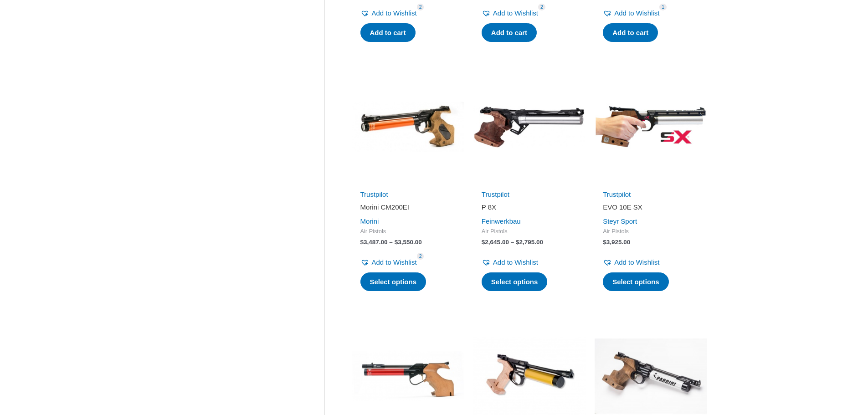  I want to click on bdi: 2,795.00, so click(529, 242).